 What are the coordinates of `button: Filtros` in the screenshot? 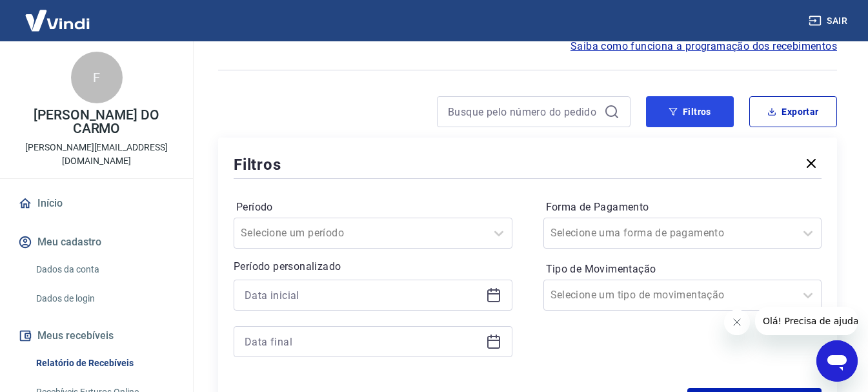 It's located at (690, 111).